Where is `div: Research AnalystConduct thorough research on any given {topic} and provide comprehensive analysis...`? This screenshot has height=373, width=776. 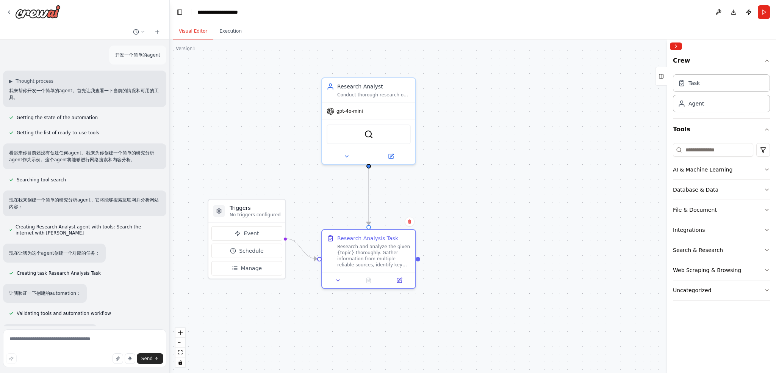 div: Research AnalystConduct thorough research on any given {topic} and provide comprehensive analysis... is located at coordinates (369, 121).